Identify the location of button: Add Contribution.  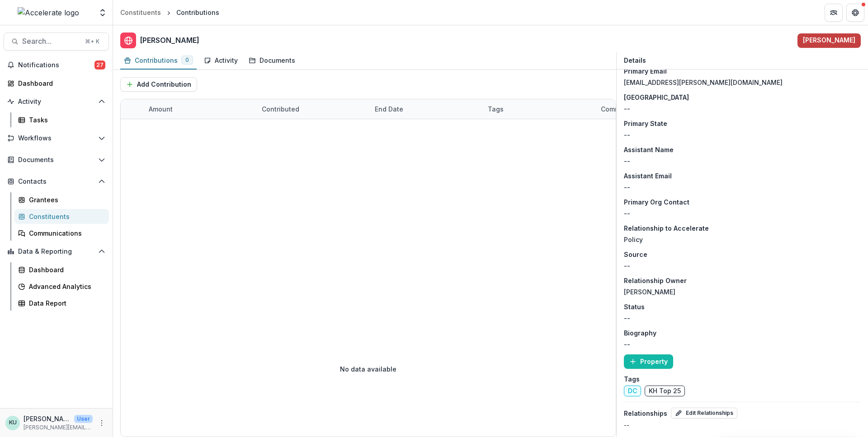
(159, 84).